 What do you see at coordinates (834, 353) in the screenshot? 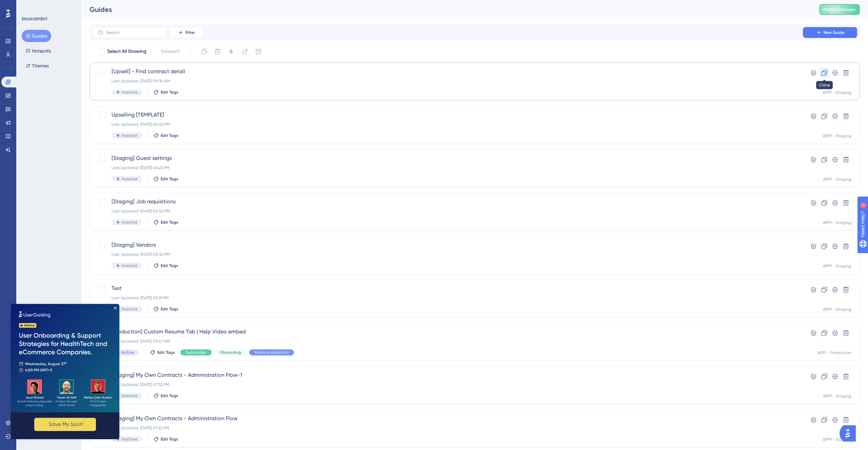
I see `div: APP1 - Production` at bounding box center [834, 353].